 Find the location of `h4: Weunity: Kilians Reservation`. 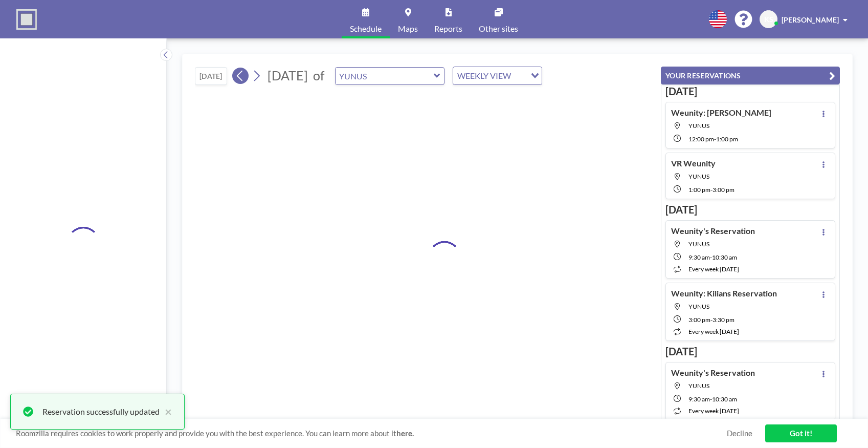

h4: Weunity: Kilians Reservation is located at coordinates (724, 293).